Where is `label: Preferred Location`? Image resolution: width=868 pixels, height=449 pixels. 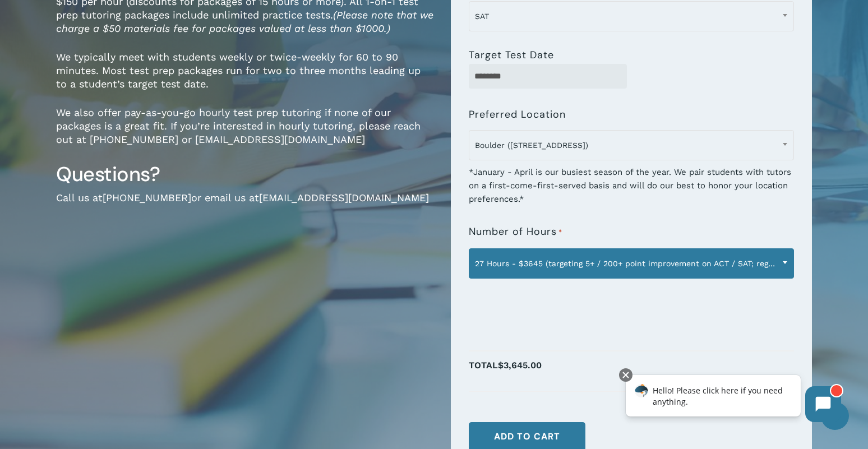 label: Preferred Location is located at coordinates (517, 114).